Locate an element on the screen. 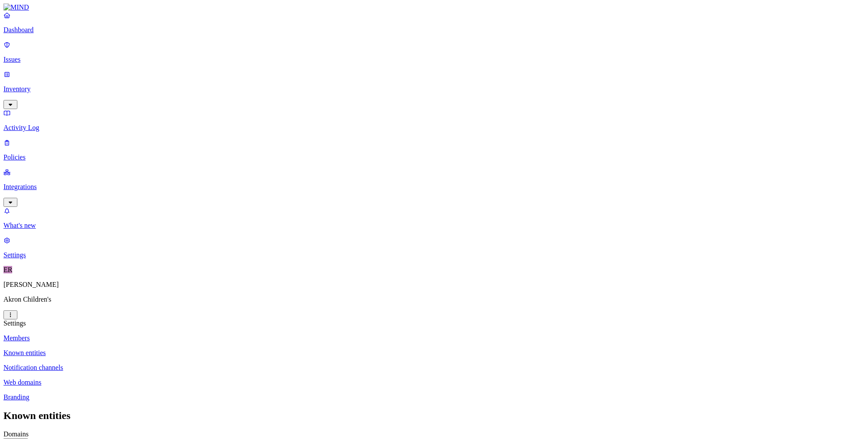 This screenshot has width=868, height=439. p: What's new is located at coordinates (434, 226).